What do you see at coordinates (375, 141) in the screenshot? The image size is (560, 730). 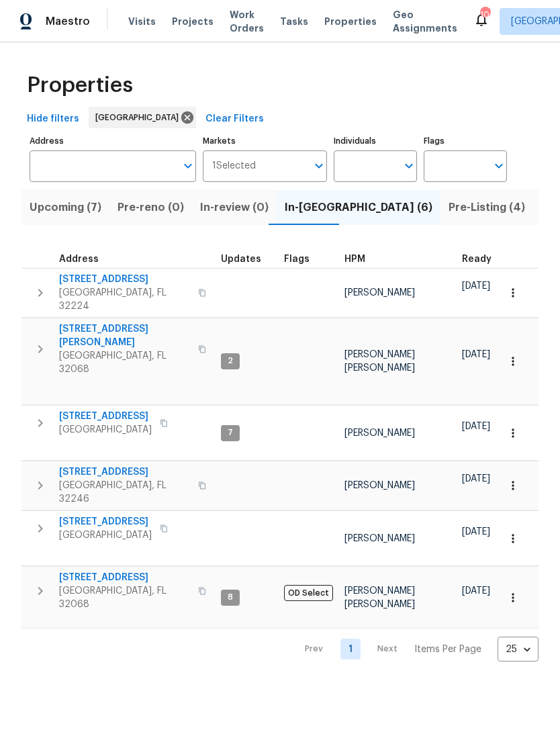 I see `label: Individuals` at bounding box center [375, 141].